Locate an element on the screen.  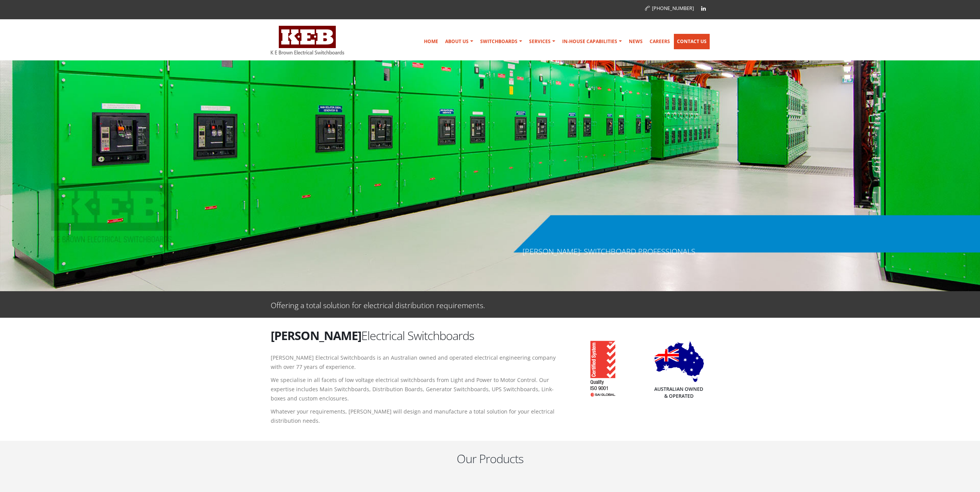
a: Home is located at coordinates (431, 42).